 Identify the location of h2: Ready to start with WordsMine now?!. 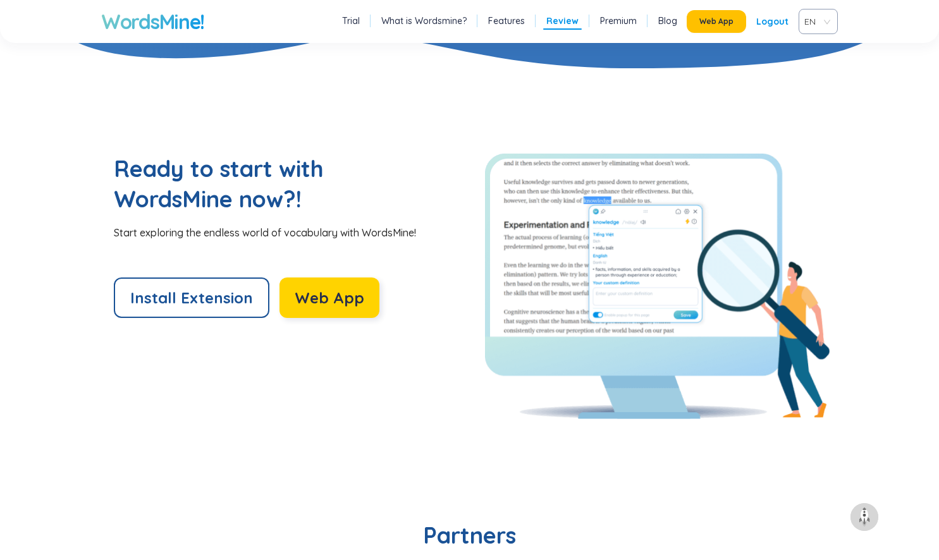
(250, 184).